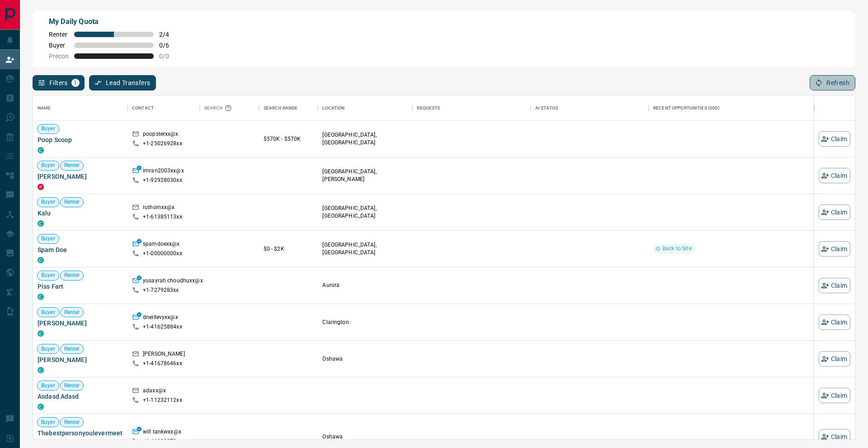 The width and height of the screenshot is (868, 448). I want to click on button: Refresh, so click(832, 82).